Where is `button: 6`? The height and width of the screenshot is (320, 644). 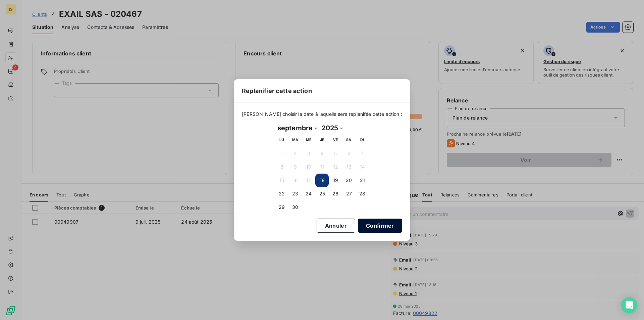
button: 6 is located at coordinates (349, 153).